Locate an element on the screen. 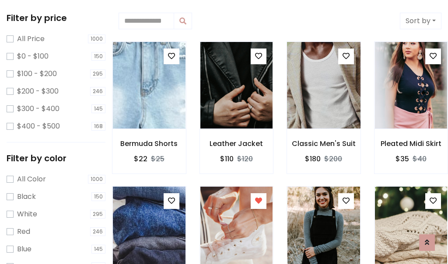  label: $400 - $500 is located at coordinates (38, 126).